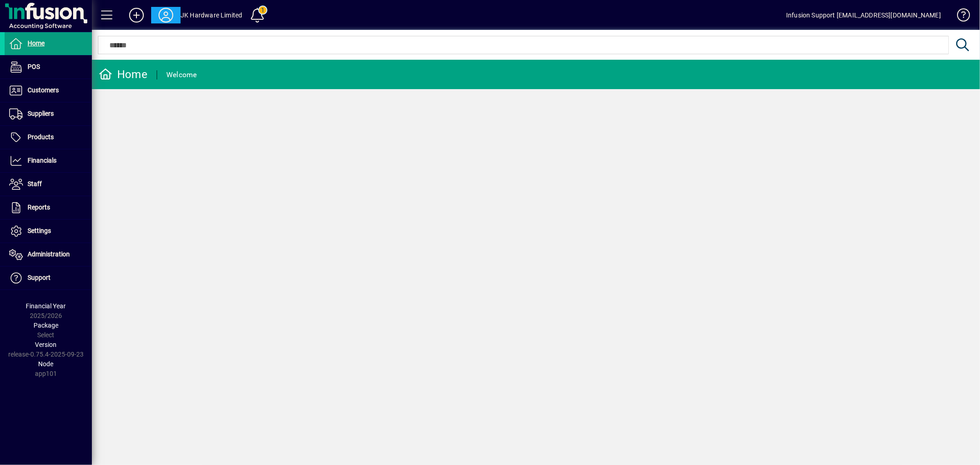 The image size is (980, 465). I want to click on span: Home, so click(36, 43).